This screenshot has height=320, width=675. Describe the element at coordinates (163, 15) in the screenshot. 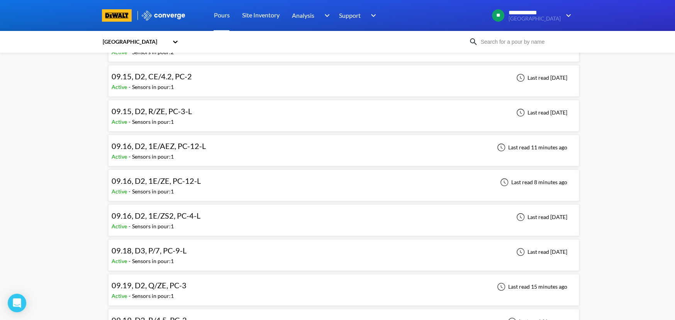

I see `img: logo_ewhite.svg` at that location.